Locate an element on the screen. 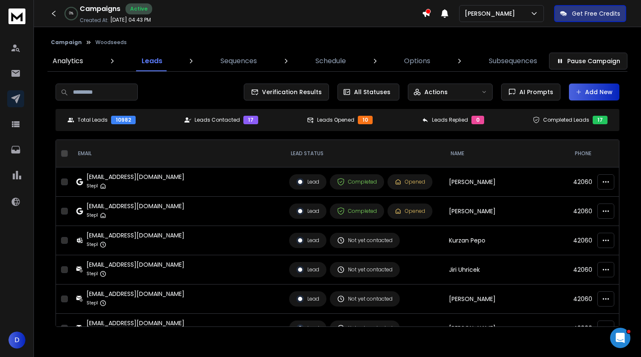  td: 420601106720 is located at coordinates (595, 299).